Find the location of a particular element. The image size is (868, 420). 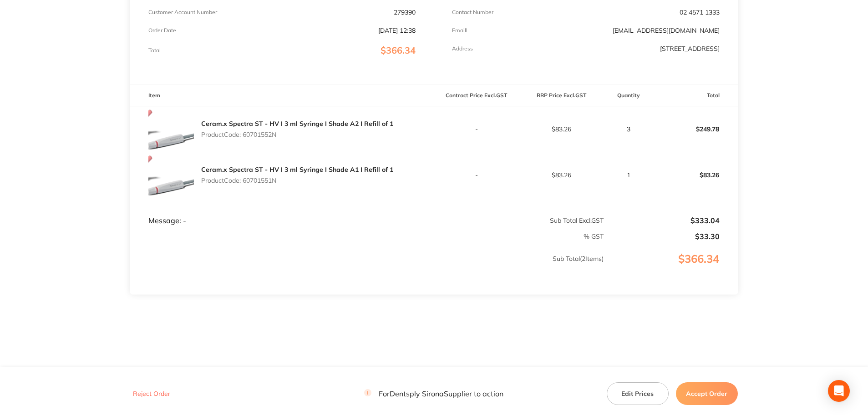

th: RRP Price Excl. GST is located at coordinates (561, 96).